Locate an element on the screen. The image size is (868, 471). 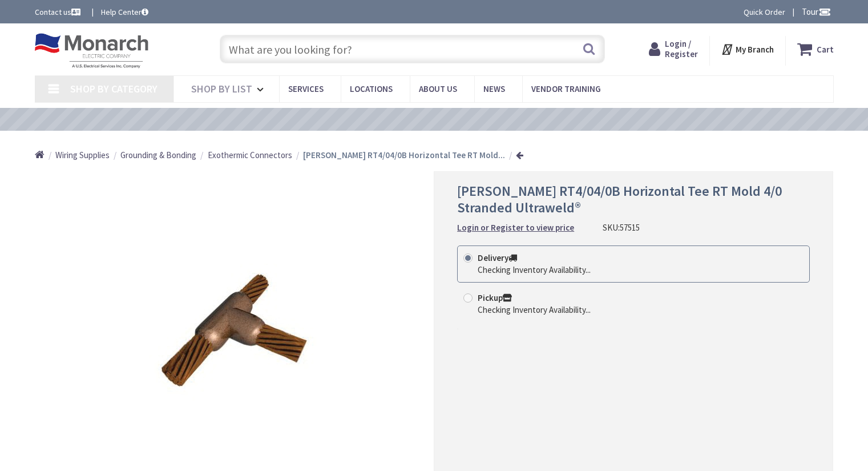
a: Wiring Supplies is located at coordinates (82, 155).